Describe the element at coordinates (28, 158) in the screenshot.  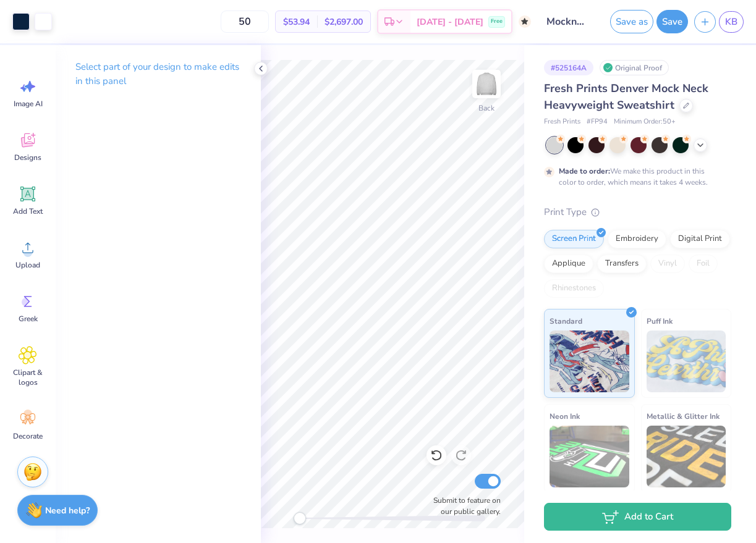
I see `span: Designs` at that location.